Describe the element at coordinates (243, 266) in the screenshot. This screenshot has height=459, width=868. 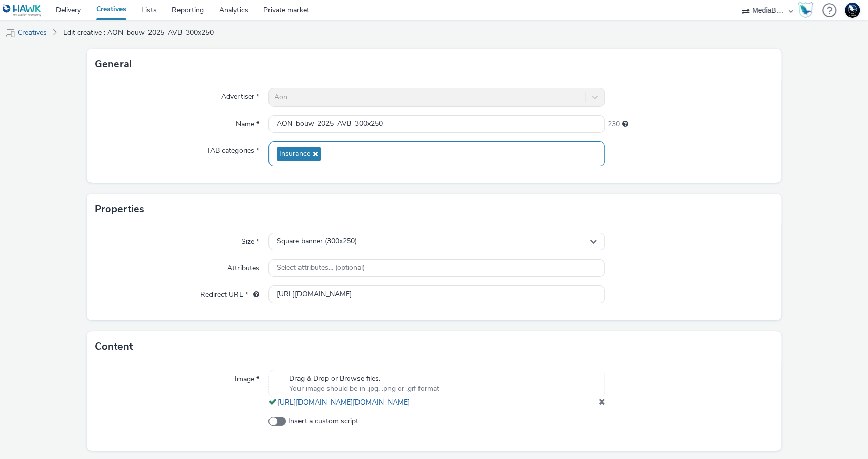
I see `label: Attributes` at that location.